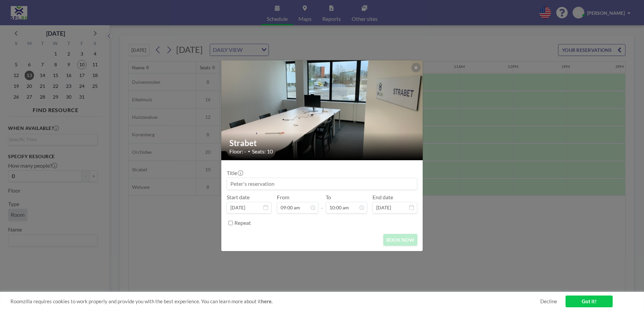  I want to click on h2: Strabet, so click(322, 143).